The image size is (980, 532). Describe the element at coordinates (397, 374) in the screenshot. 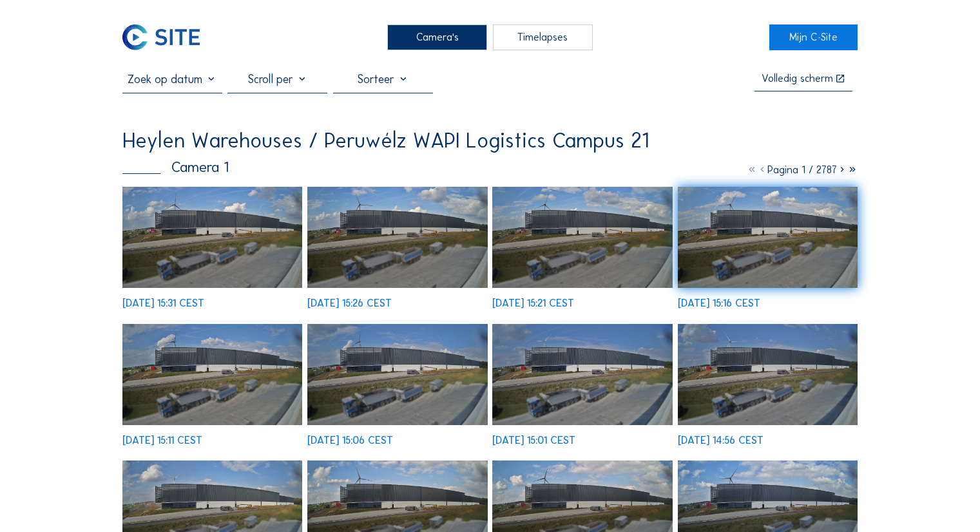

I see `img: image_53488021` at that location.